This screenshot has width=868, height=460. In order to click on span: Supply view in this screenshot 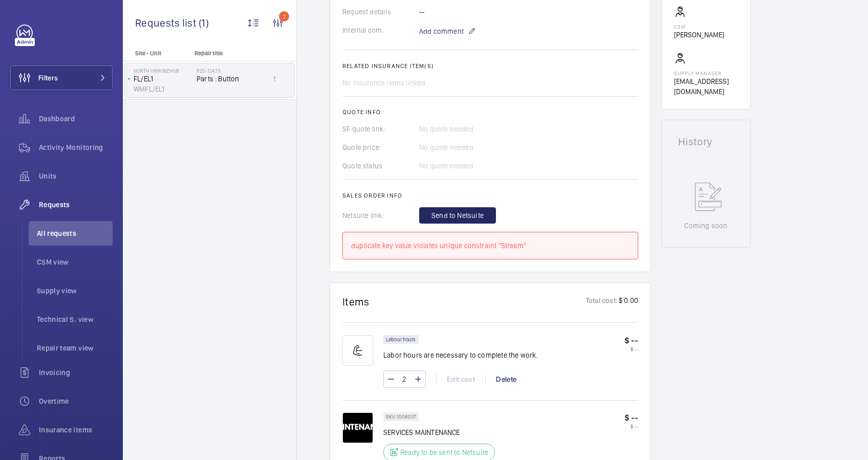, I will do `click(74, 291)`.